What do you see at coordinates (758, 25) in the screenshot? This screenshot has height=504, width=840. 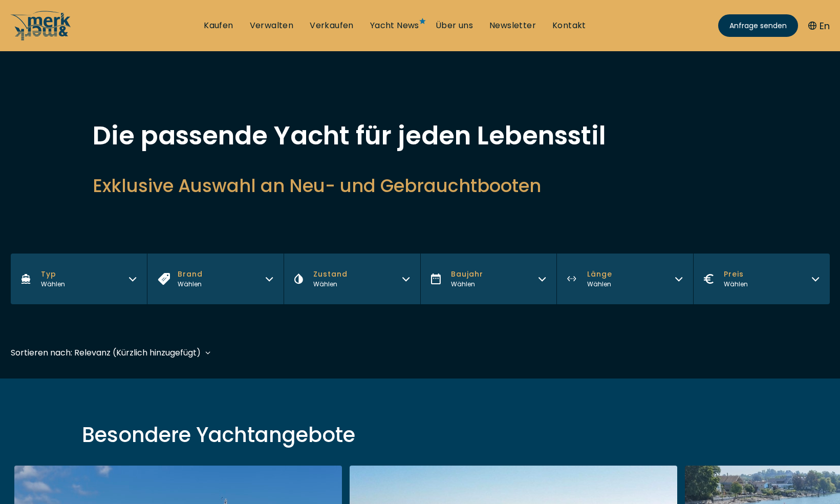 I see `span: Anfrage senden` at bounding box center [758, 25].